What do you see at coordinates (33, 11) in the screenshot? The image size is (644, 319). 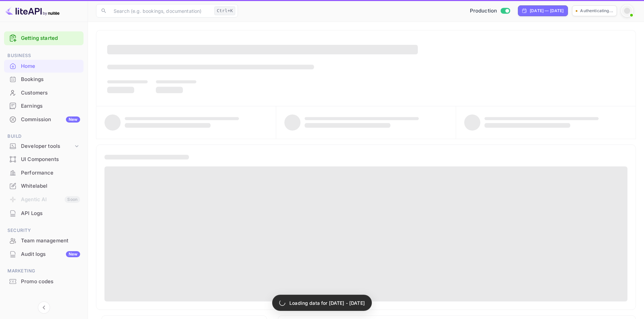 I see `img: LiteAPI logo` at bounding box center [33, 11].